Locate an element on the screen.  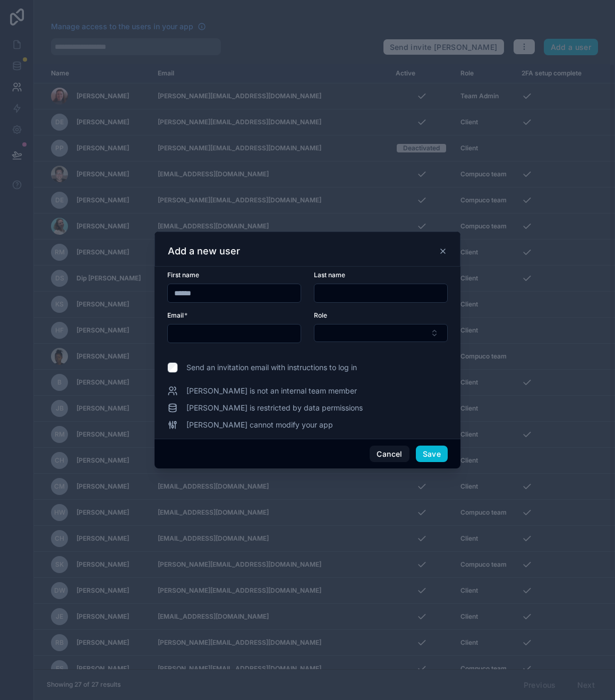
button: Select Button is located at coordinates (380, 333).